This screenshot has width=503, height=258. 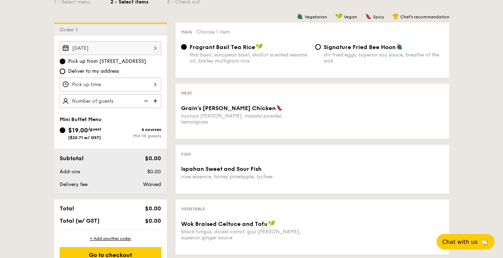 What do you see at coordinates (67, 208) in the screenshot?
I see `span: Total` at bounding box center [67, 208].